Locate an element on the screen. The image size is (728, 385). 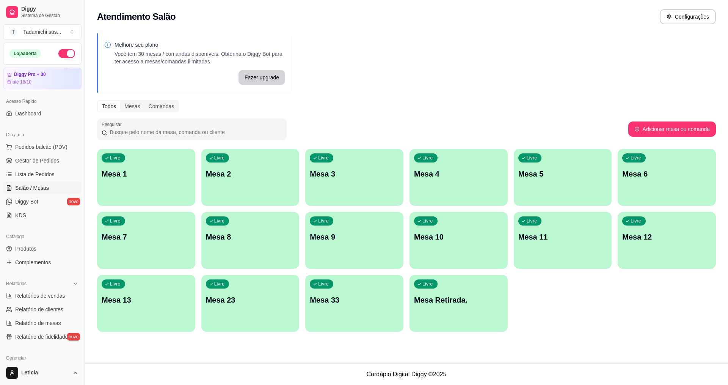
a: Fazer upgrade is located at coordinates (262, 77).